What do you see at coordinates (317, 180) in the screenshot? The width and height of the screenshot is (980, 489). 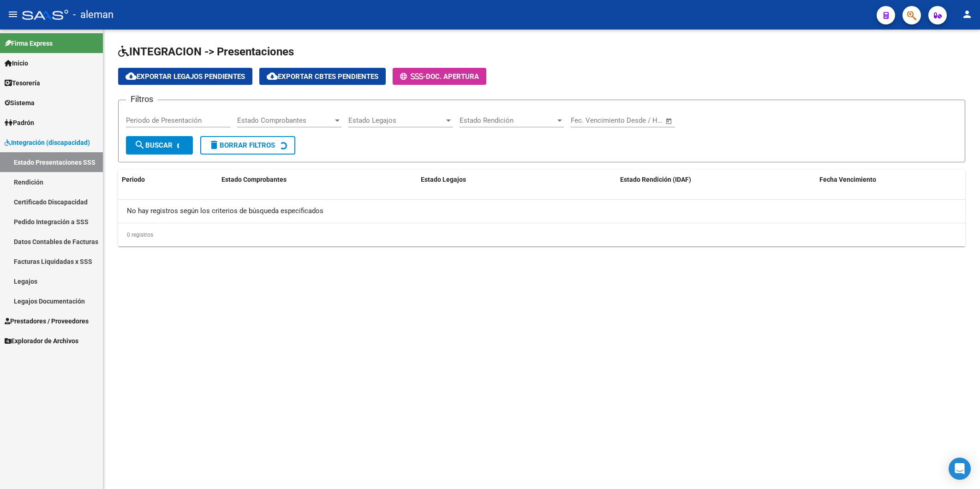 I see `datatable-header-cell: Estado Comprobantes` at bounding box center [317, 180].